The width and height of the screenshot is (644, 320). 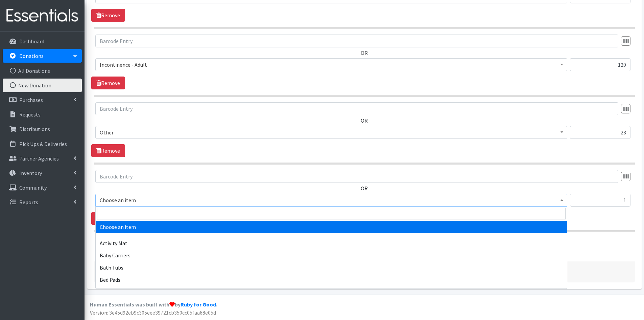 What do you see at coordinates (29, 202) in the screenshot?
I see `p: Reports` at bounding box center [29, 202].